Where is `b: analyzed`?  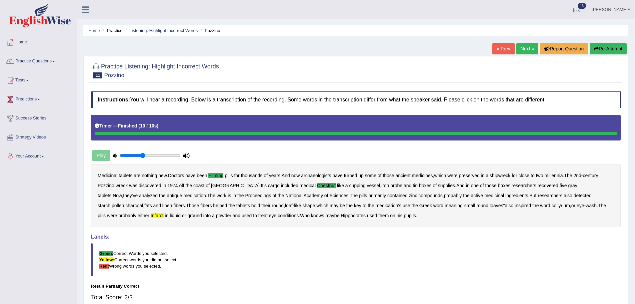 b: analyzed is located at coordinates (148, 195).